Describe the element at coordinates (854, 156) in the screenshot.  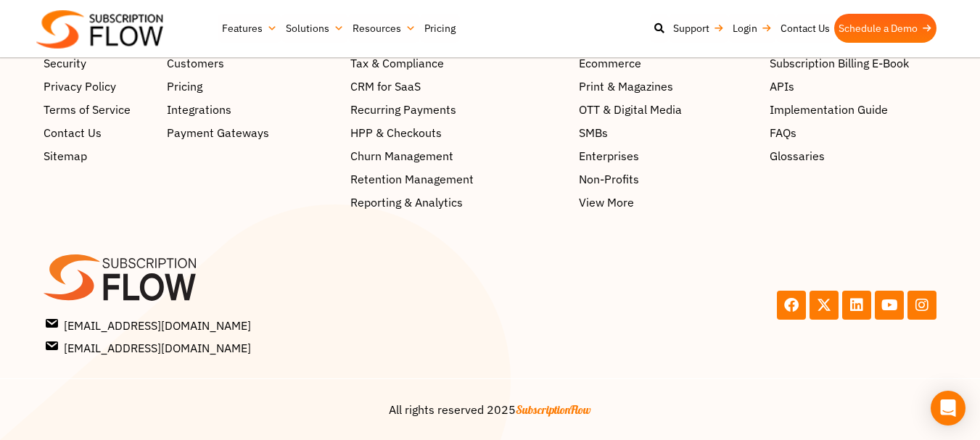
I see `a: Glossaries` at that location.